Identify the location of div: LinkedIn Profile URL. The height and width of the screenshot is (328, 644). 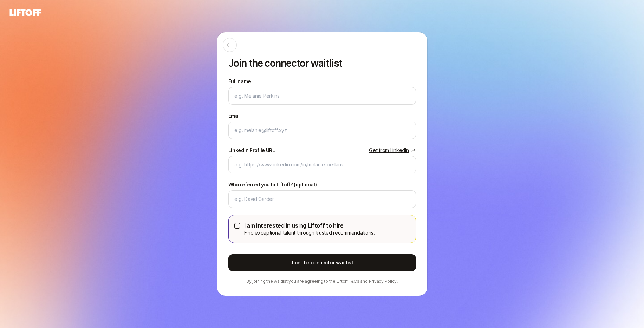
(251, 150).